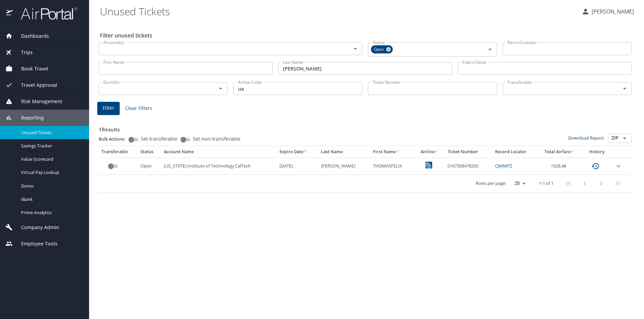 The image size is (644, 319). I want to click on span: Open, so click(380, 49).